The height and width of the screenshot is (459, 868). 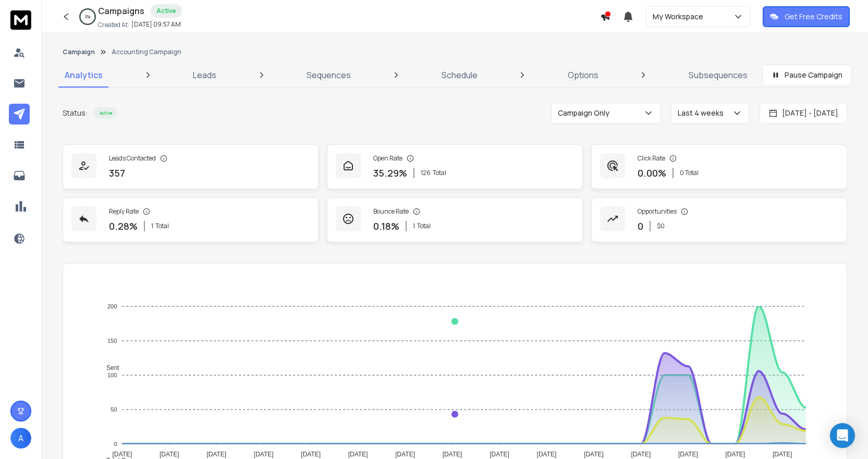 I want to click on p: Subsequences, so click(x=718, y=75).